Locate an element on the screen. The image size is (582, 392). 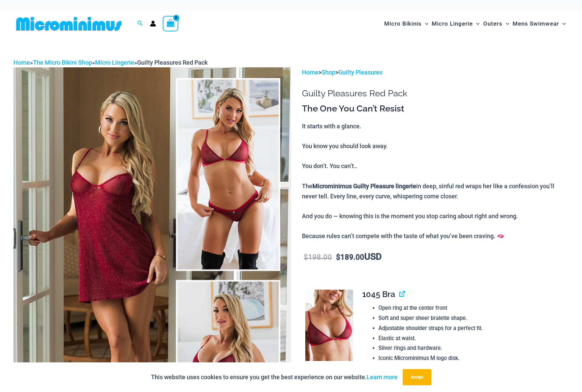
h1: Guilty Pleasures Red Pack is located at coordinates (435, 93).